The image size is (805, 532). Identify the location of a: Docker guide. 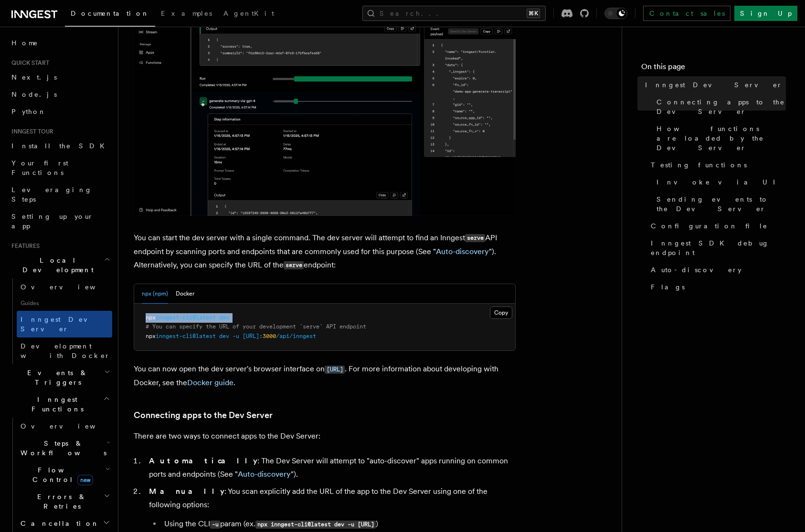
(210, 382).